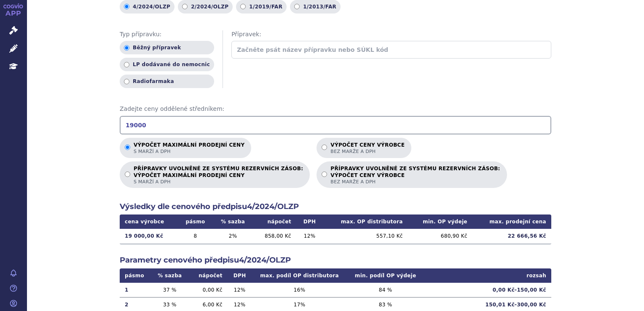 The height and width of the screenshot is (311, 644). What do you see at coordinates (127, 47) in the screenshot?
I see `input: Běžný přípravek` at bounding box center [127, 47].